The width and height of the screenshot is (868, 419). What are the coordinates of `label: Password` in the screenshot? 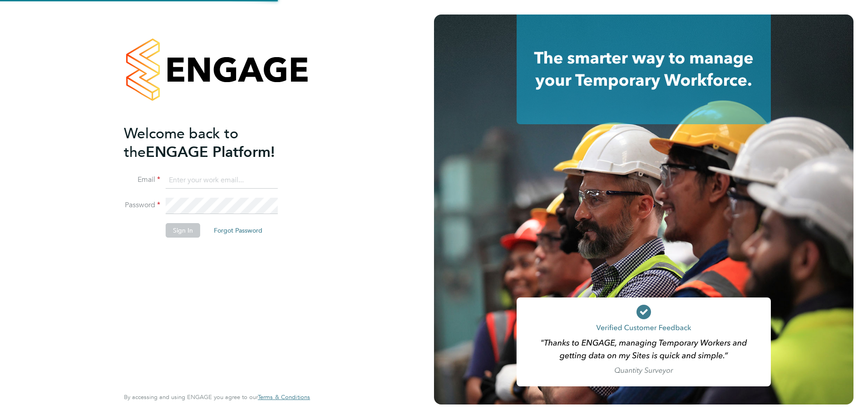 It's located at (142, 205).